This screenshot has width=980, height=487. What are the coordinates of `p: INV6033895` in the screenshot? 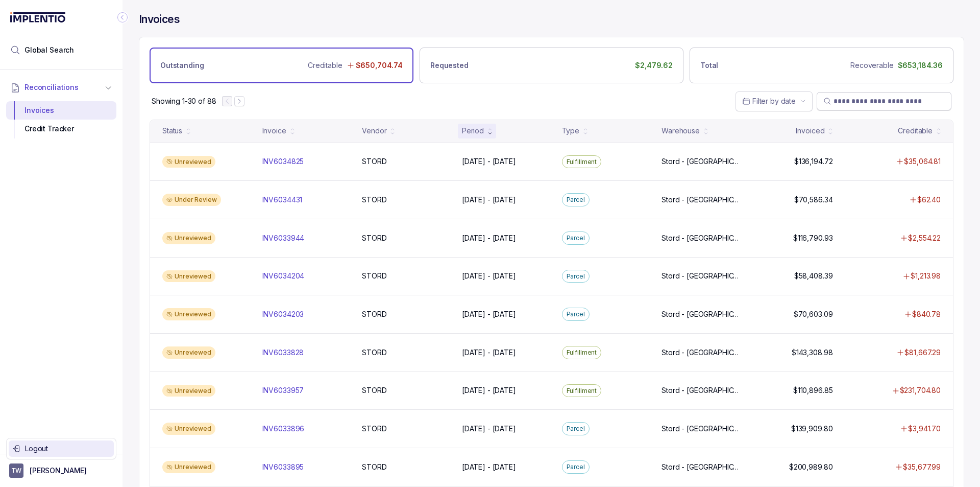 It's located at (283, 467).